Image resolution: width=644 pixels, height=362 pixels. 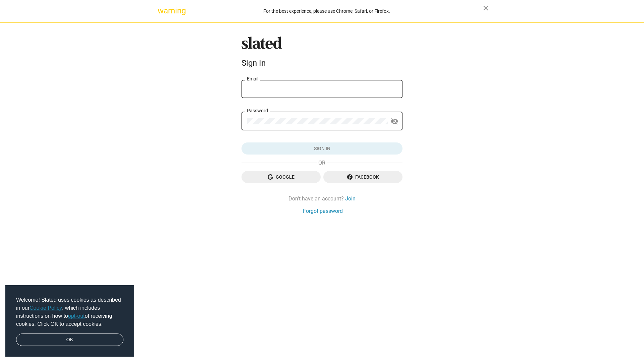 I want to click on div: Don't have an account?, so click(x=322, y=199).